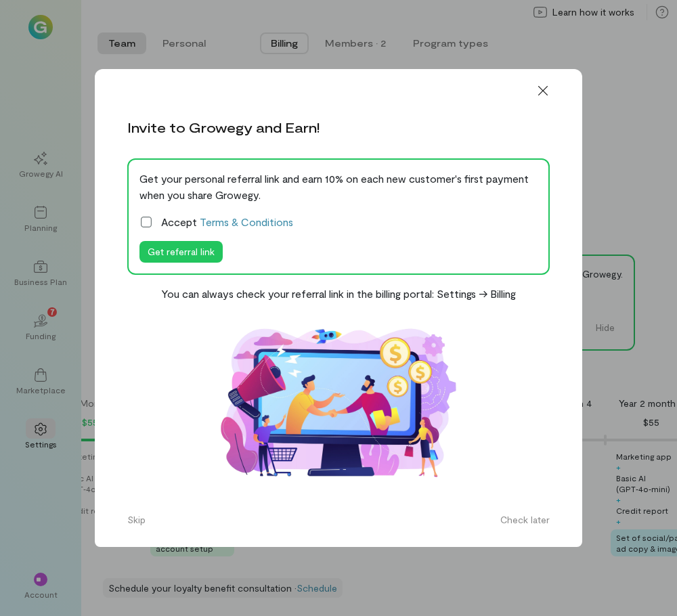 The height and width of the screenshot is (616, 677). Describe the element at coordinates (223, 127) in the screenshot. I see `div: Invite to Growegy and Earn!` at that location.